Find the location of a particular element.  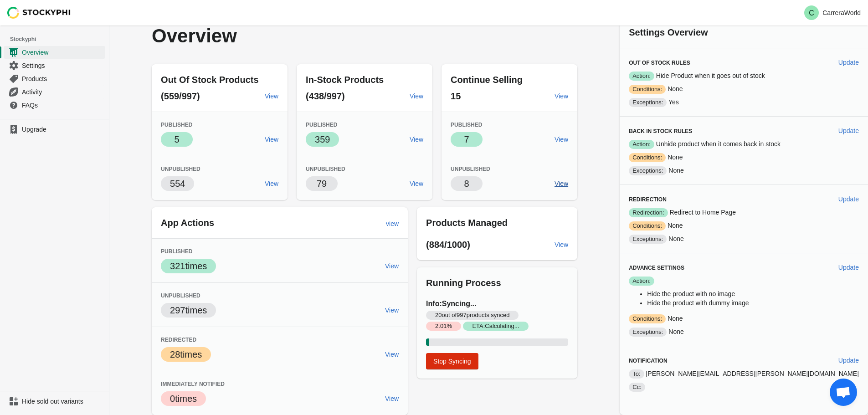

span: 321 times is located at coordinates (188, 266).